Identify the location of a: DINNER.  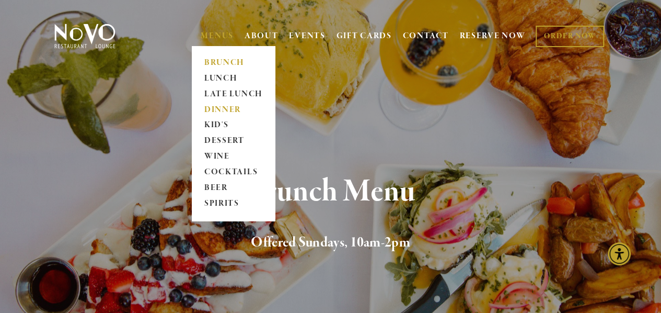
(233, 110).